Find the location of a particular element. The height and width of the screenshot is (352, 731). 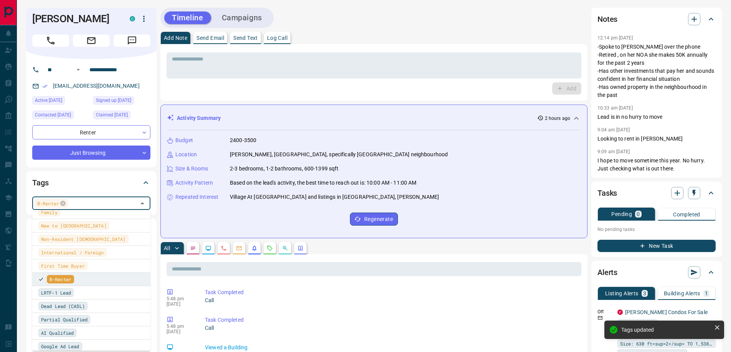

button: New Task is located at coordinates (656, 246).